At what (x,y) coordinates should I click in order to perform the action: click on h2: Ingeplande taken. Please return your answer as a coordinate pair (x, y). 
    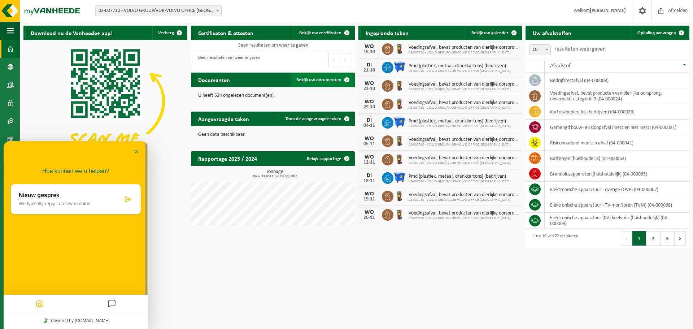
    Looking at the image, I should click on (387, 32).